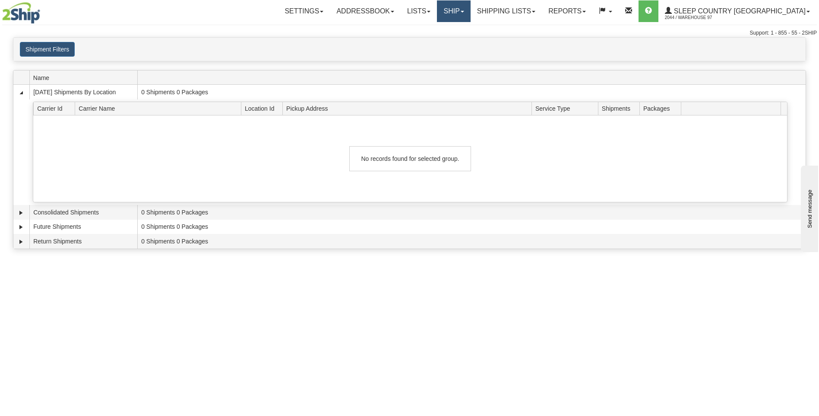 The height and width of the screenshot is (416, 819). What do you see at coordinates (567, 11) in the screenshot?
I see `a: Reports` at bounding box center [567, 11].